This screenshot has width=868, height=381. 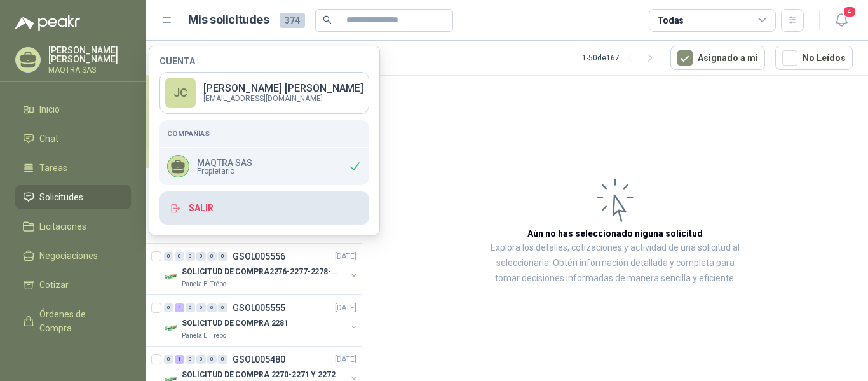 I want to click on span: Solicitudes, so click(x=61, y=197).